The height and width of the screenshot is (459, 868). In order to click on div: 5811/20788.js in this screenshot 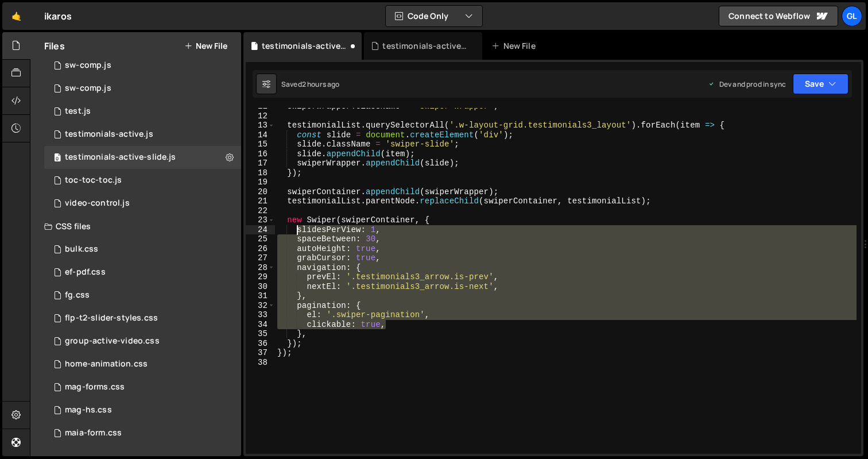, I will do `click(143, 181)`.